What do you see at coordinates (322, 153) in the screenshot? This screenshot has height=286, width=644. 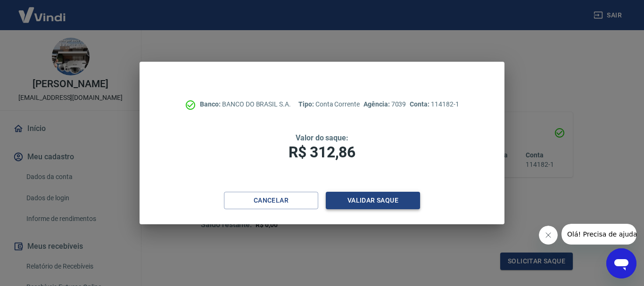 I see `span: R$ 312,86` at bounding box center [322, 153].